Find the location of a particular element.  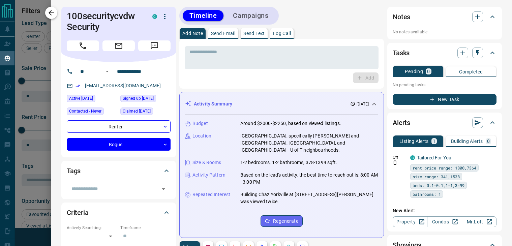

div: Renter is located at coordinates (119, 126).